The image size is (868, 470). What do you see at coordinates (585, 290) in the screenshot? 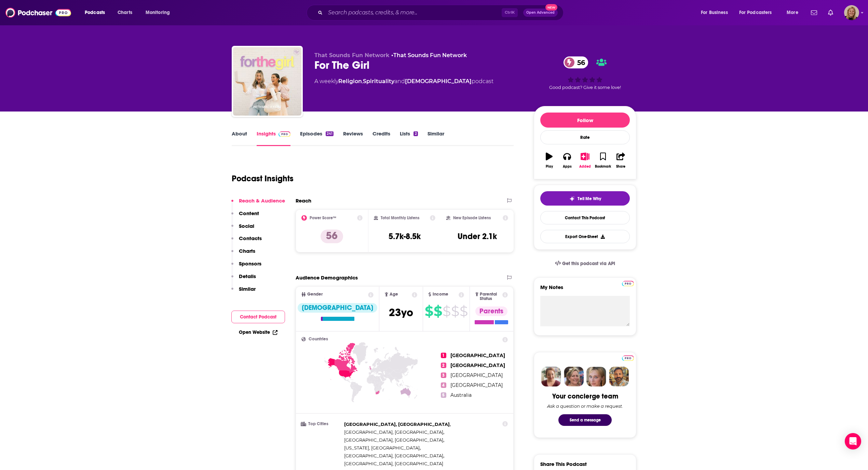
I see `label: My Notes` at bounding box center [585, 290].